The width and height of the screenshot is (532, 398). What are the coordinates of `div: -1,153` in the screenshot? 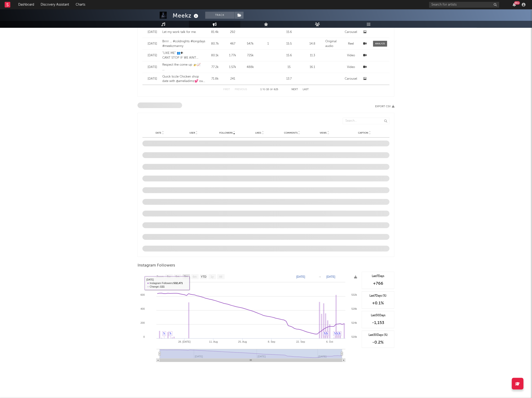 It's located at (378, 323).